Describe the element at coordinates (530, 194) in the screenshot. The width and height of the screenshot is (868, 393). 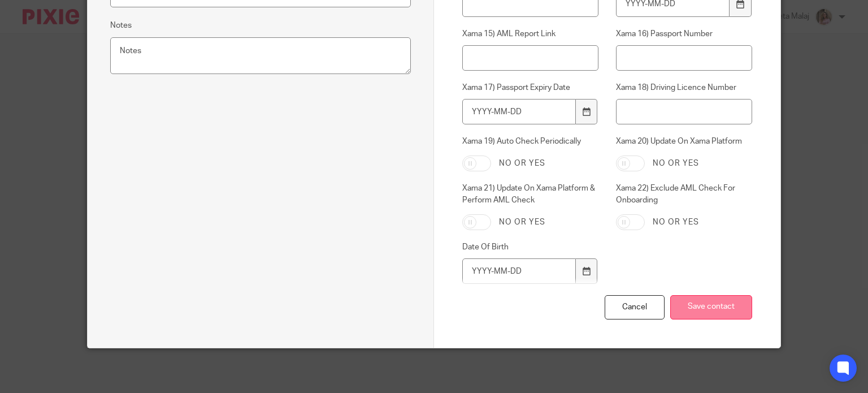
I see `label: Xama 21) Update On Xama Platform & Perform AML Check` at that location.